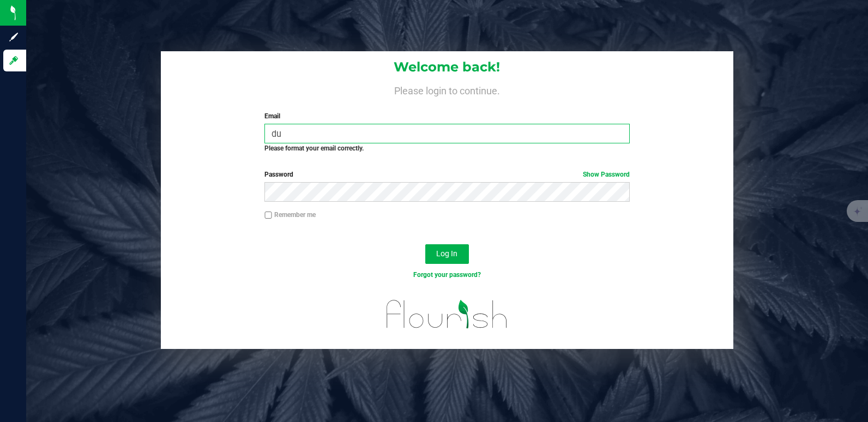 The image size is (868, 422). I want to click on span: Log In, so click(447, 254).